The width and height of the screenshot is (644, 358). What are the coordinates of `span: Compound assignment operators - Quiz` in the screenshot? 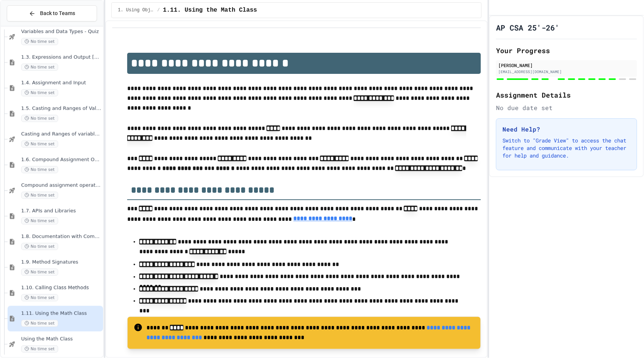 It's located at (61, 186).